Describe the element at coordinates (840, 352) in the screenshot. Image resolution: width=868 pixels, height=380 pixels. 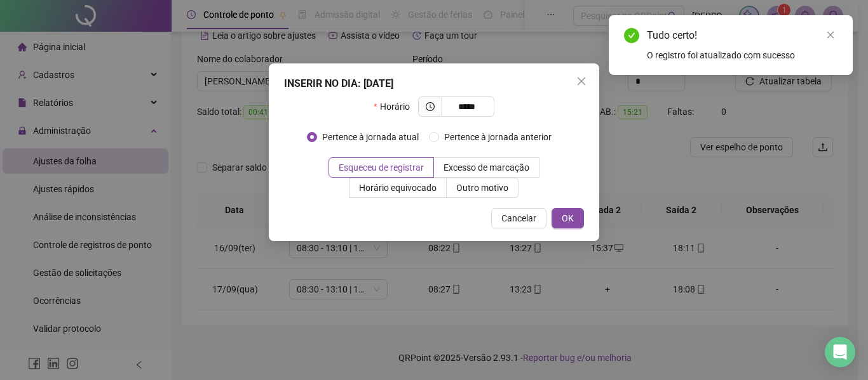
I see `div: Open Intercom Messenger` at that location.